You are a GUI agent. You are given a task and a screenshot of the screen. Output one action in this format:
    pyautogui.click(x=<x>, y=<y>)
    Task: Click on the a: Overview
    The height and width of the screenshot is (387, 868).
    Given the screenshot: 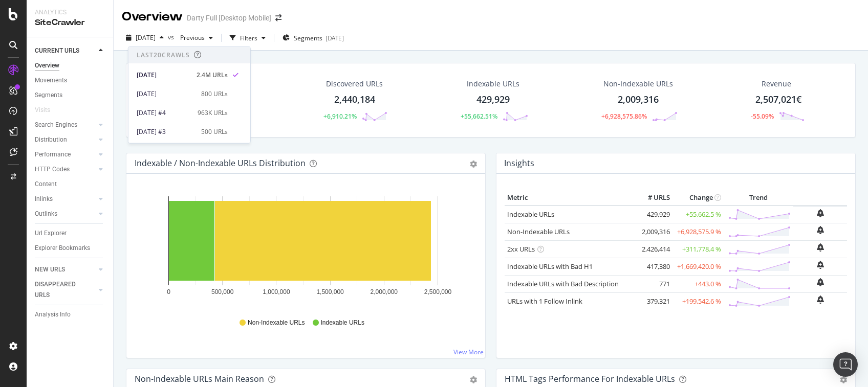 What is the action you would take?
    pyautogui.click(x=70, y=65)
    